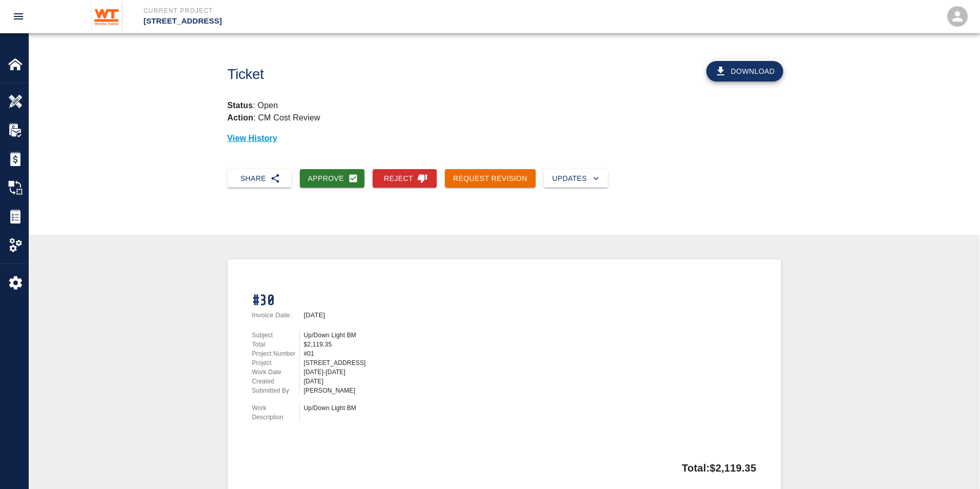 The width and height of the screenshot is (980, 489). I want to click on img: Whiting-Turner, so click(106, 17).